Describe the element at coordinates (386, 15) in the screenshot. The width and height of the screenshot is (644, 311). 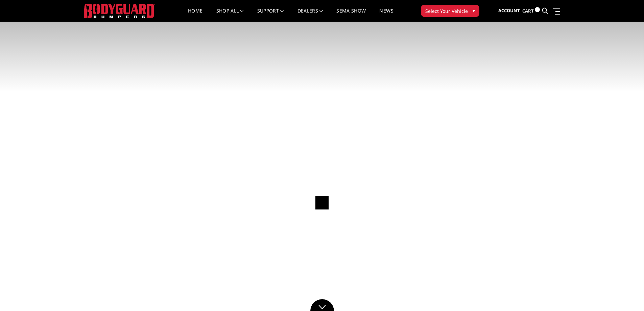
I see `a: News` at that location.